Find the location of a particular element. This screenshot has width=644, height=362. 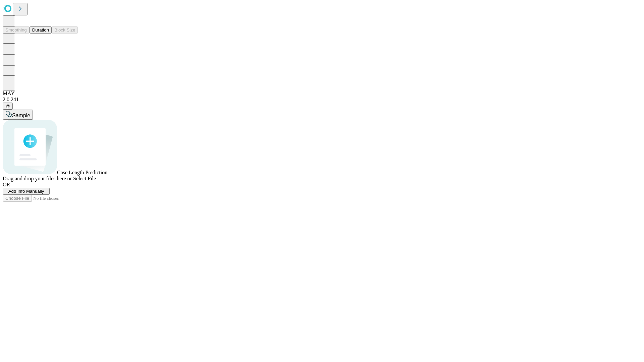

span: Select File is located at coordinates (84, 179).